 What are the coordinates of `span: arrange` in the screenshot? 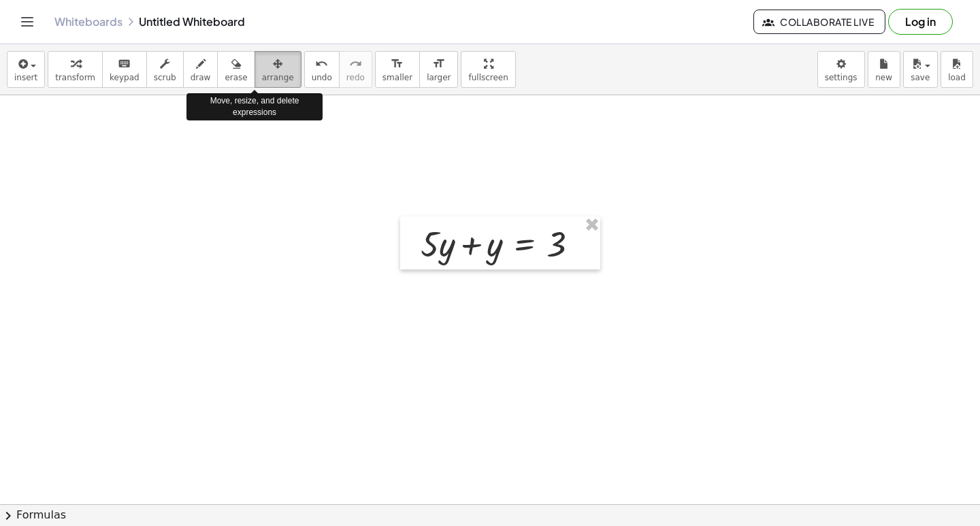 It's located at (277, 78).